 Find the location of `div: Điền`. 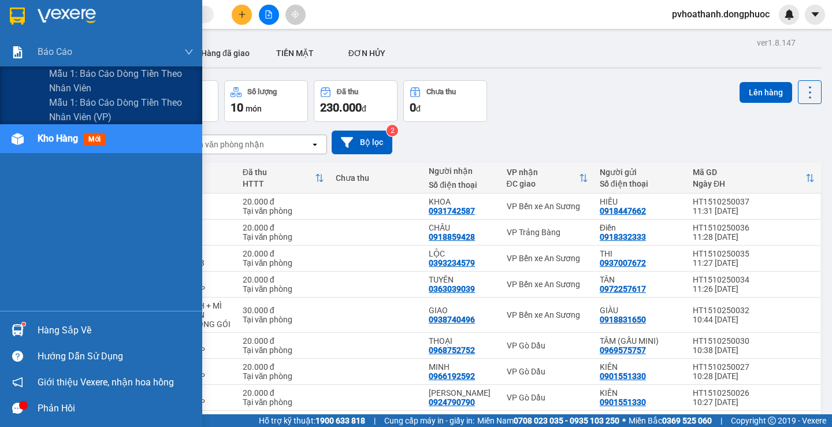

div: Điền is located at coordinates (641, 228).